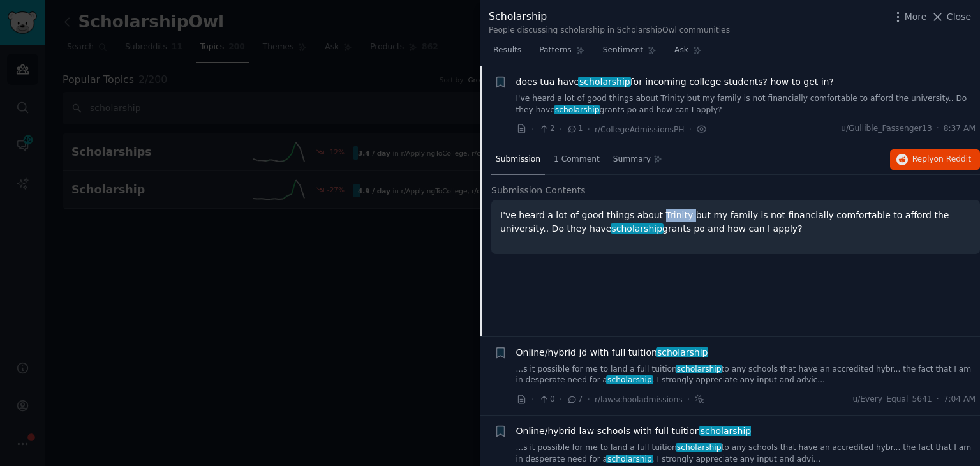 The height and width of the screenshot is (466, 980). I want to click on a: Ask, so click(688, 53).